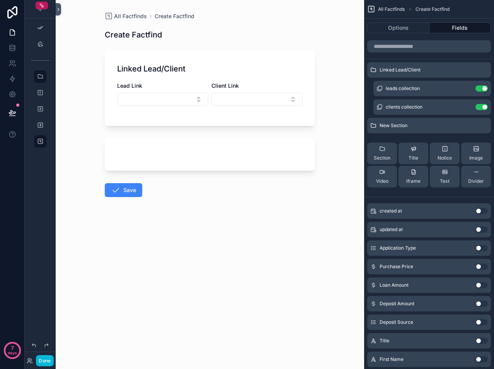  I want to click on span: Video, so click(382, 181).